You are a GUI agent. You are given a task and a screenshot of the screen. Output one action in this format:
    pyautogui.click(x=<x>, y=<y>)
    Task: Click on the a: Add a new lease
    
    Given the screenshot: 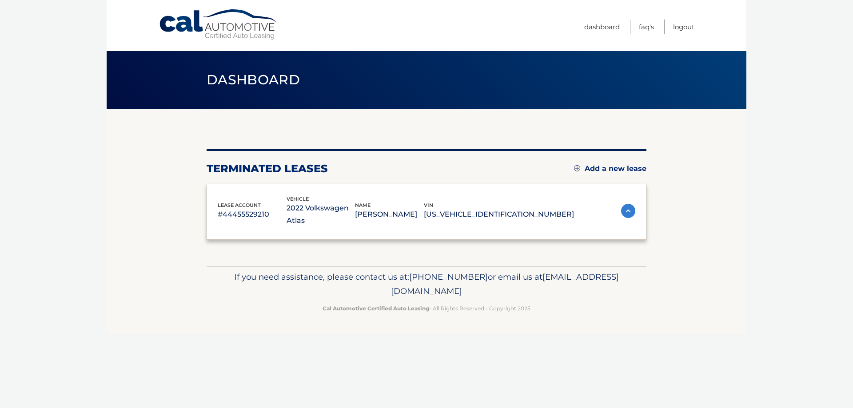 What is the action you would take?
    pyautogui.click(x=610, y=169)
    